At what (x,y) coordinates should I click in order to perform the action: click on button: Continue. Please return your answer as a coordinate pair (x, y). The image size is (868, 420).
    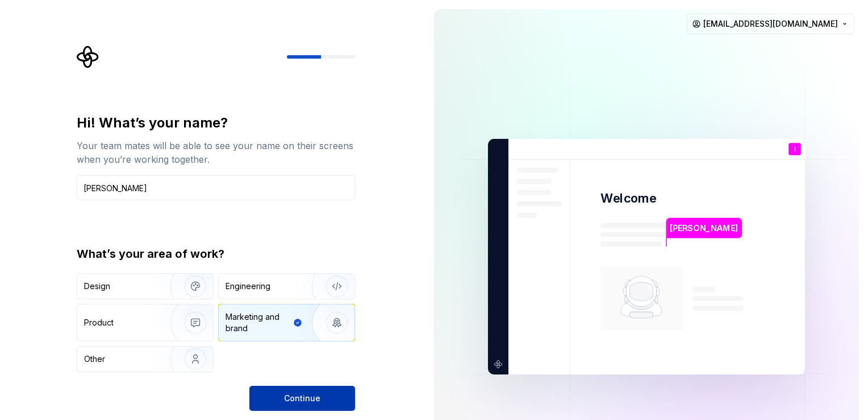
    Looking at the image, I should click on (302, 398).